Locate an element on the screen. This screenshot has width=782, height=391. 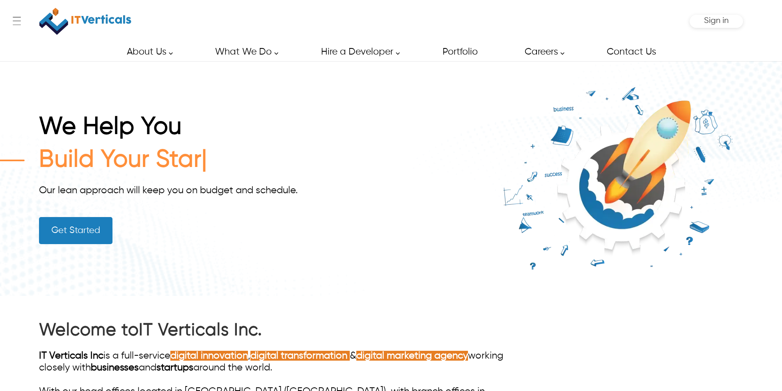
img: IT Verticals Inc is located at coordinates (85, 21).